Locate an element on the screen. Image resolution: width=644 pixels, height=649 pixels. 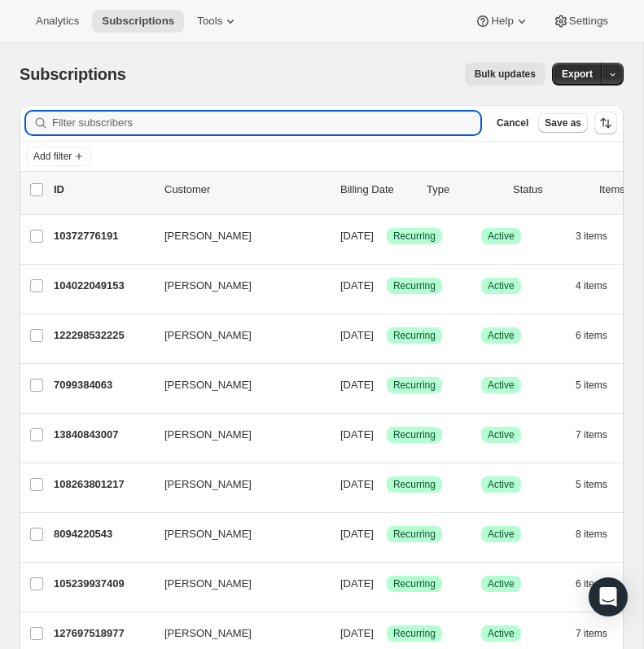
button: Add filter is located at coordinates (59, 157).